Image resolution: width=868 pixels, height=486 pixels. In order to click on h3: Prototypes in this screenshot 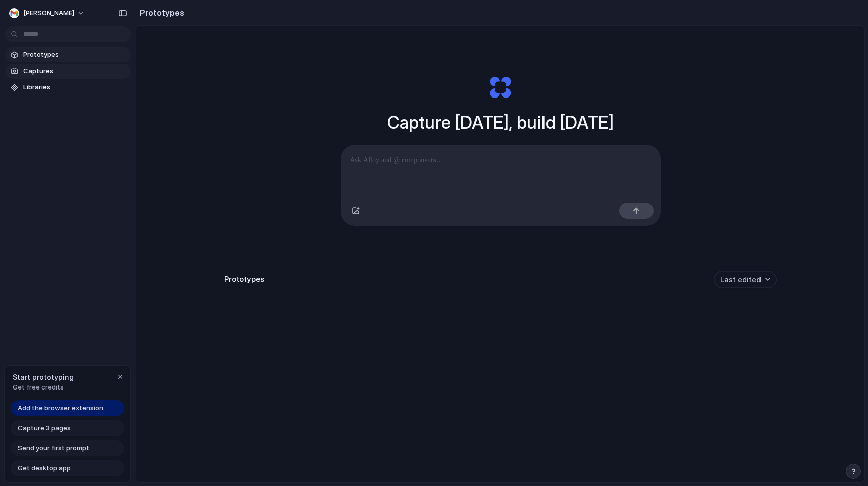, I will do `click(244, 280)`.